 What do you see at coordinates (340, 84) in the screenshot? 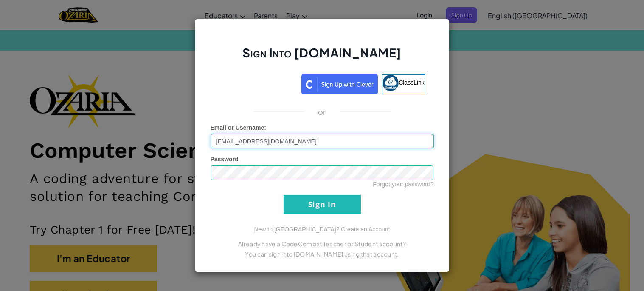
I see `img: clever_sso_button@2x.png` at bounding box center [340, 84].